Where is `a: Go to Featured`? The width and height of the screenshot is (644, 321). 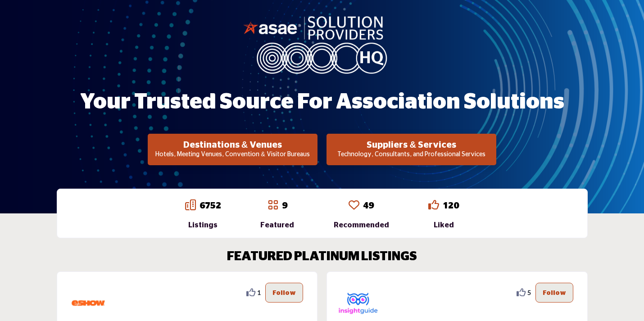 a: Go to Featured is located at coordinates (273, 205).